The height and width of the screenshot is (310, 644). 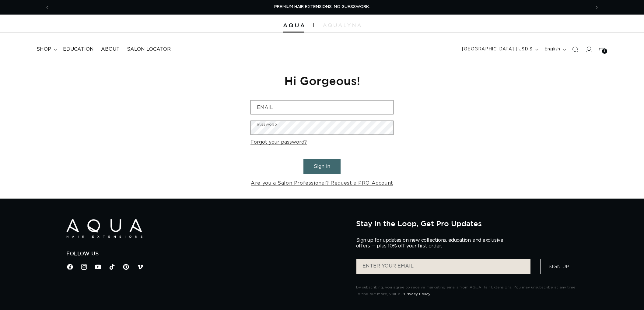 What do you see at coordinates (206, 254) in the screenshot?
I see `h2: Follow Us` at bounding box center [206, 254].